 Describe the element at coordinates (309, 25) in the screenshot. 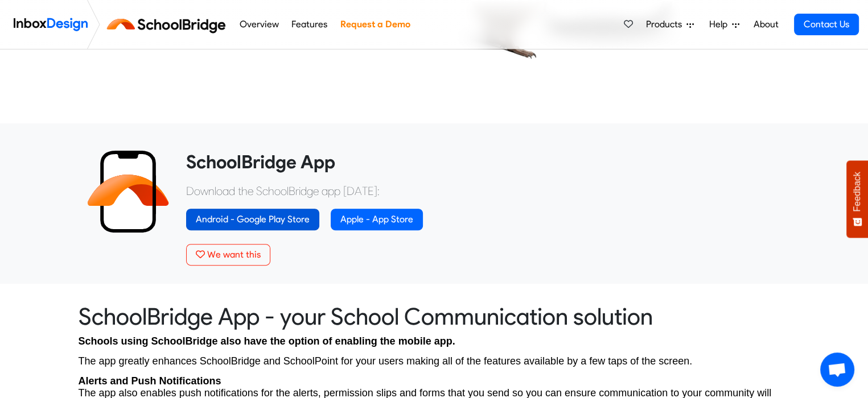

I see `a: Features` at that location.